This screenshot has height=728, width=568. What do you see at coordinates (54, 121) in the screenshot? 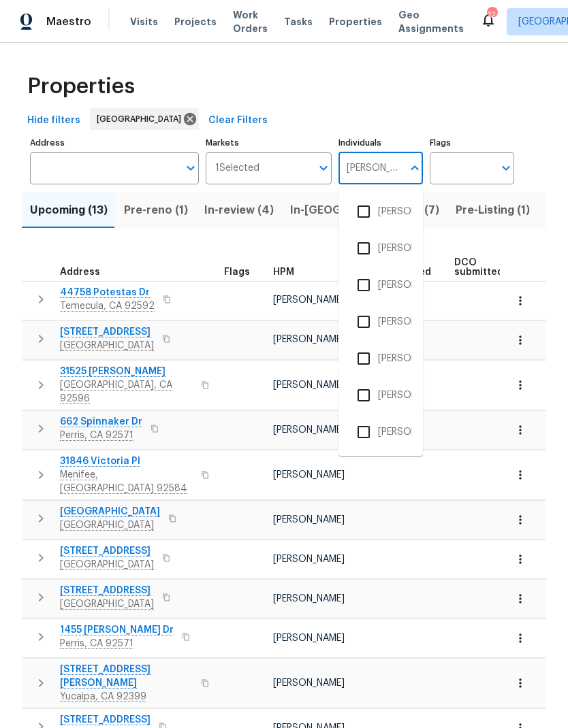
I see `button: Hide filters` at bounding box center [54, 121].